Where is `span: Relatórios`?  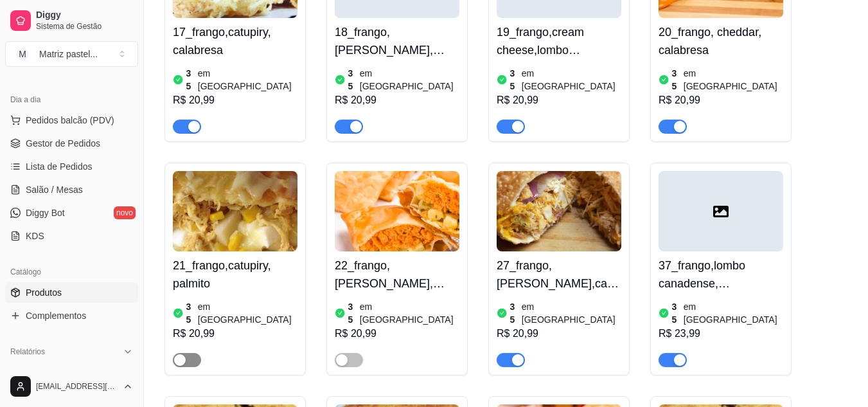 span: Relatórios is located at coordinates (27, 351).